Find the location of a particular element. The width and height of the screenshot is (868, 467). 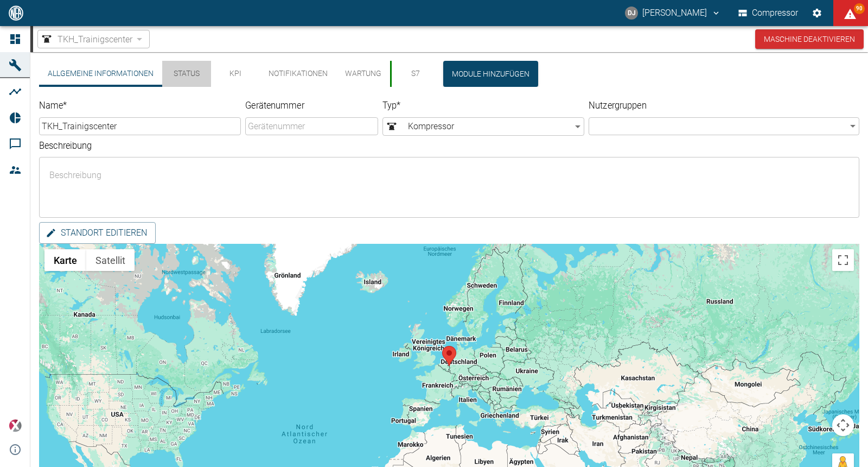

button: Module hinzufügen is located at coordinates (490, 74).